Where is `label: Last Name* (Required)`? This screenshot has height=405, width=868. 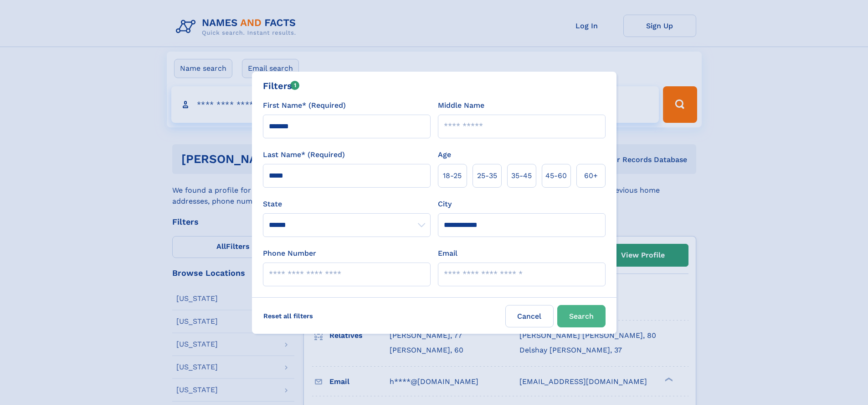 label: Last Name* (Required) is located at coordinates (304, 154).